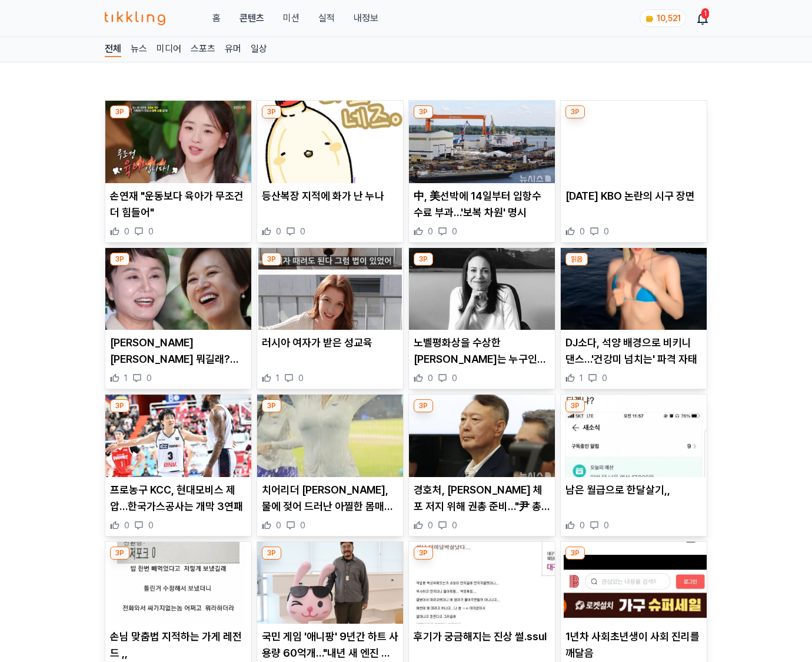 The width and height of the screenshot is (812, 662). I want to click on img: 남은 월급으로 한달살기,,, so click(634, 436).